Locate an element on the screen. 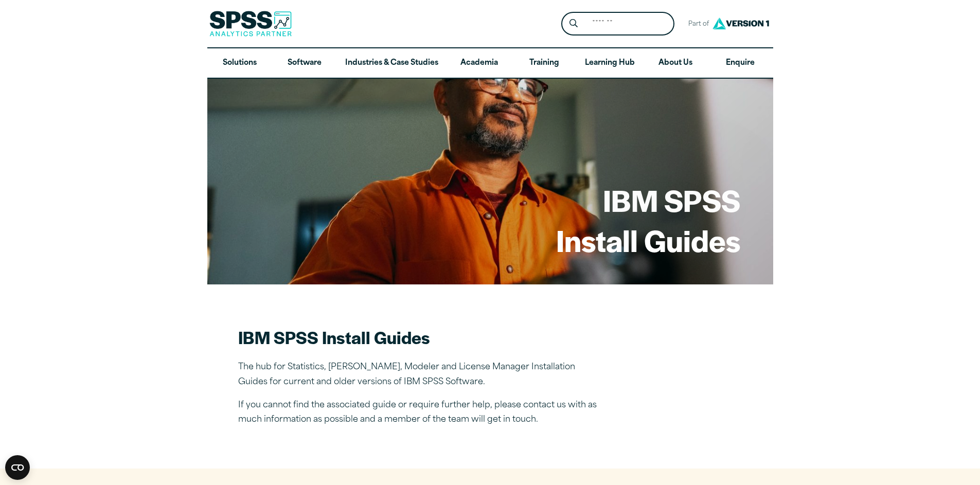 Image resolution: width=980 pixels, height=485 pixels. a: Enquire is located at coordinates (740, 63).